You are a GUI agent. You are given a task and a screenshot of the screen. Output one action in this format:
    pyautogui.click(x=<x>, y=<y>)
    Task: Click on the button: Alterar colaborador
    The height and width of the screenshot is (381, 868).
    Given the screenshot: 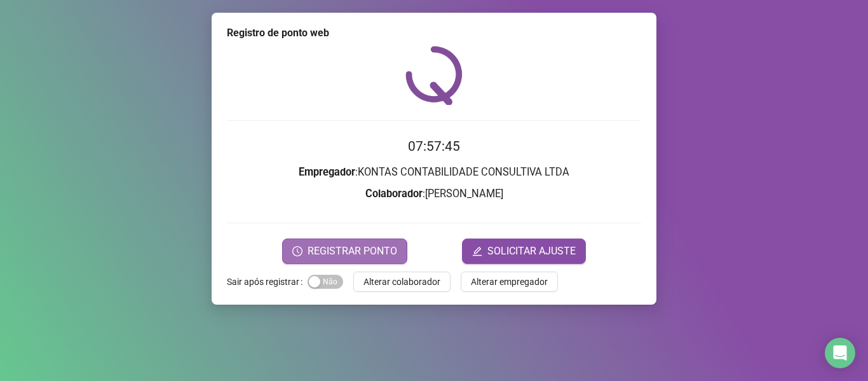 What is the action you would take?
    pyautogui.click(x=402, y=282)
    